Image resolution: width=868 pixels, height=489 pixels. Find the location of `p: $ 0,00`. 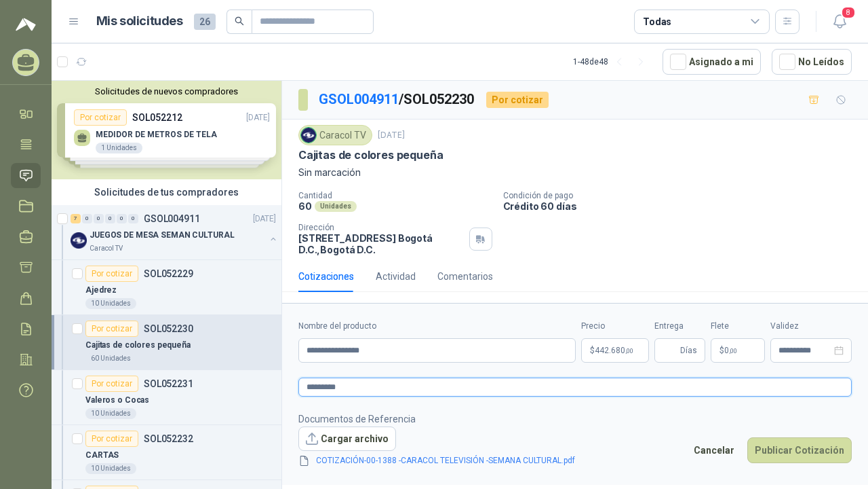

p: $ 0,00 is located at coordinates (738, 350).